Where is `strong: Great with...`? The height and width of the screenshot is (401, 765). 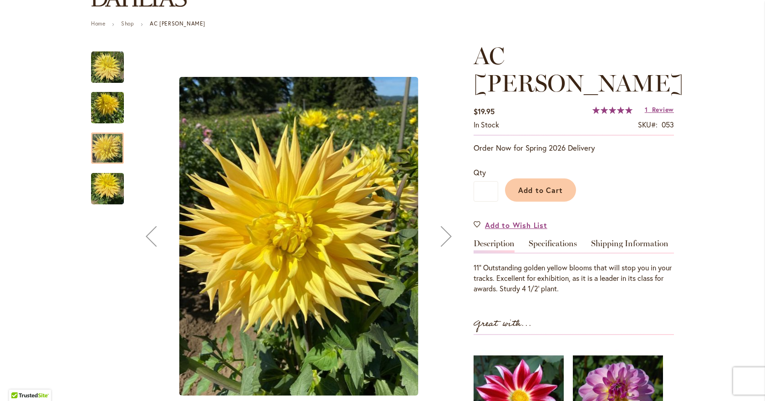
strong: Great with... is located at coordinates (503, 324).